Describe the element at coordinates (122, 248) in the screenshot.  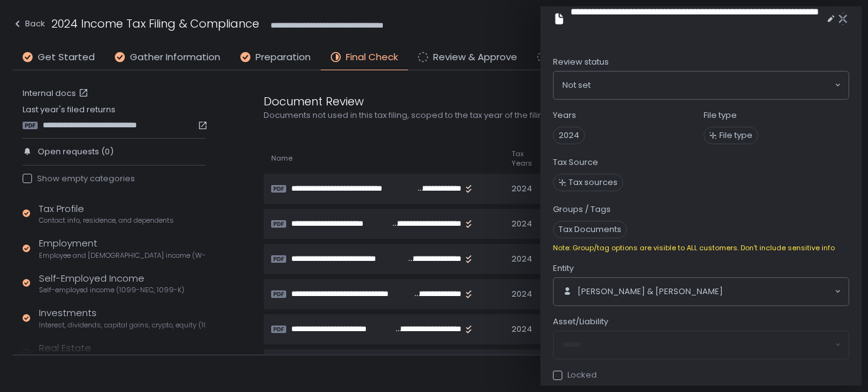
I see `div: Employment` at that location.